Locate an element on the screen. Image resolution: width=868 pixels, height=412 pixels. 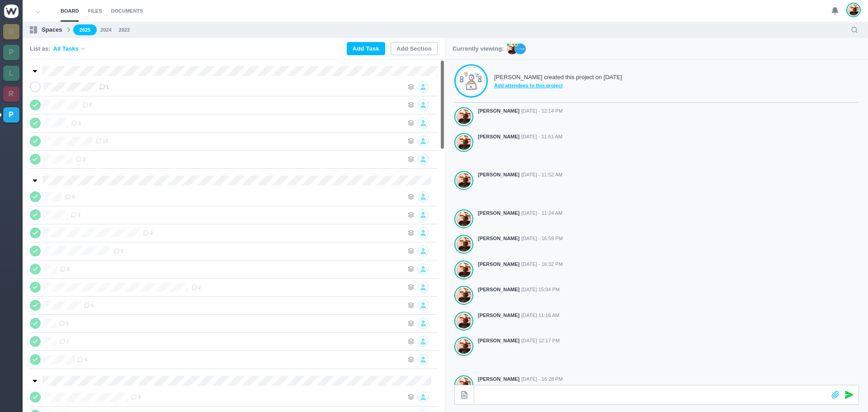
button: Add Section is located at coordinates (414, 48).